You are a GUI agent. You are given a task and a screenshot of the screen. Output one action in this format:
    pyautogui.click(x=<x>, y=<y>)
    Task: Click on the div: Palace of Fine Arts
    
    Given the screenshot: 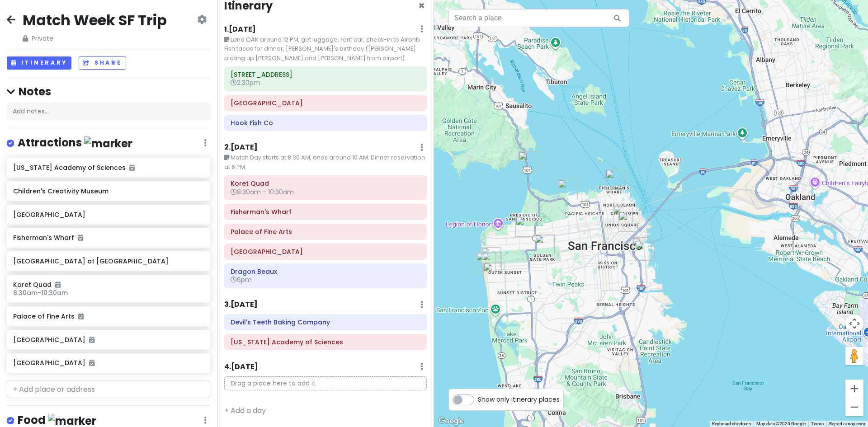 What is the action you would take?
    pyautogui.click(x=568, y=189)
    